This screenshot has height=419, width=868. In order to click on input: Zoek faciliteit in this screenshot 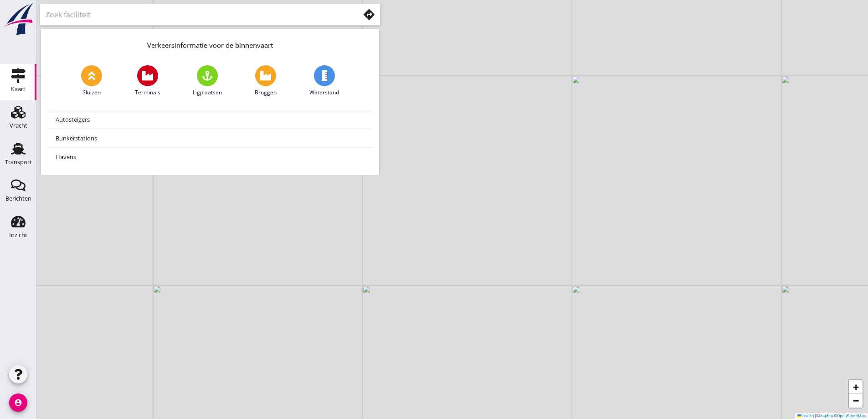, I will do `click(196, 15)`.